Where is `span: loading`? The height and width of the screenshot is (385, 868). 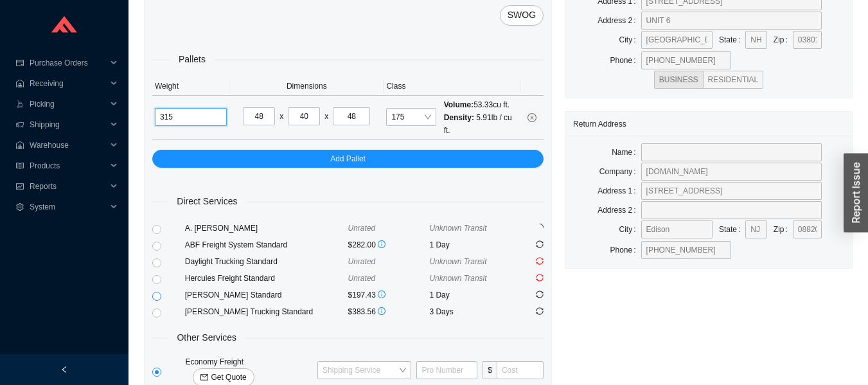
span: loading is located at coordinates (540, 228).